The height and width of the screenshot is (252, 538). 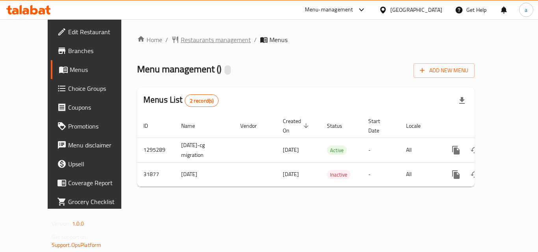 I want to click on nav: breadcrumb, so click(x=306, y=40).